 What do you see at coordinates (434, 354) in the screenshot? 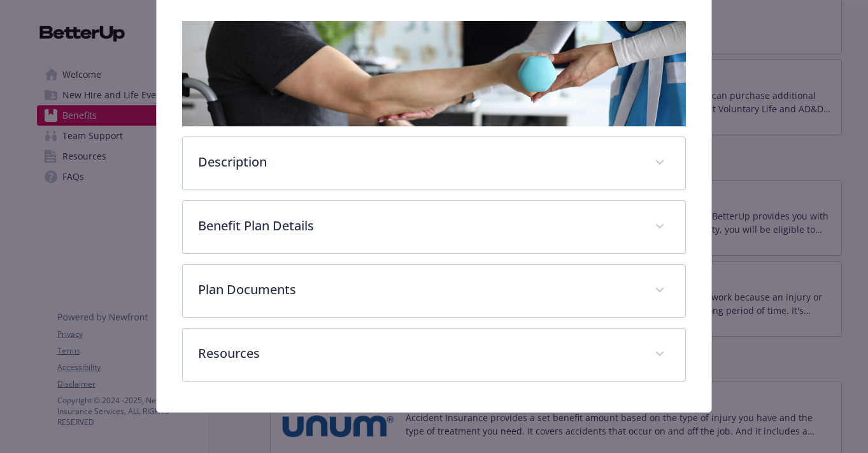
I see `div: Resources` at bounding box center [434, 354].